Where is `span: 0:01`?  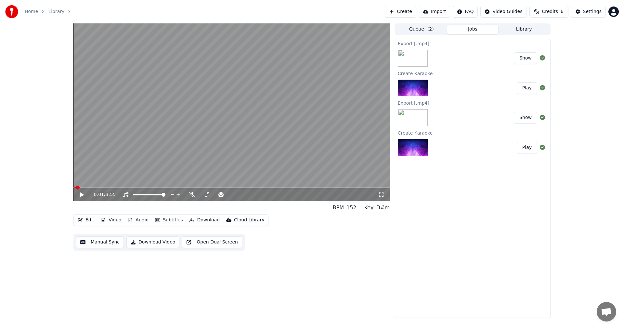 span: 0:01 is located at coordinates (99, 195).